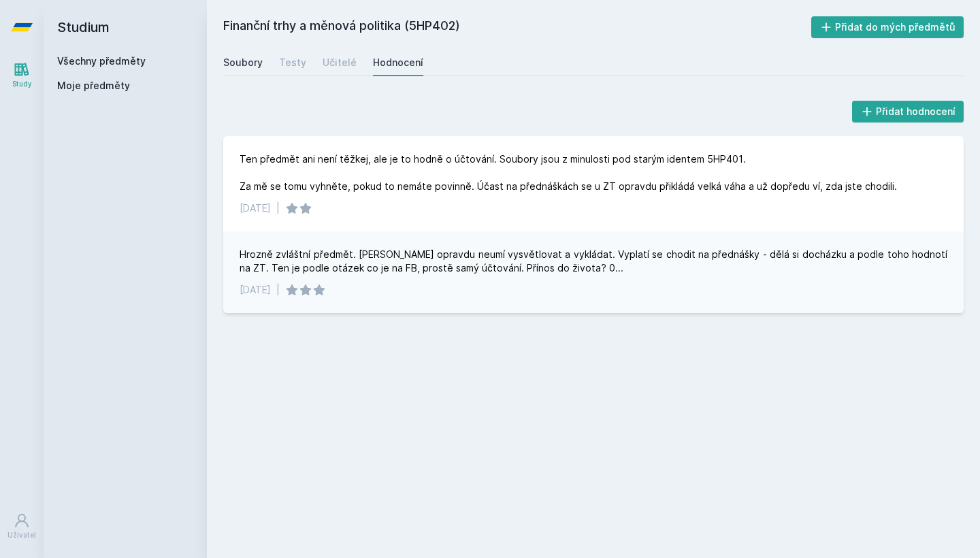 This screenshot has height=558, width=980. I want to click on div: Soubory, so click(243, 63).